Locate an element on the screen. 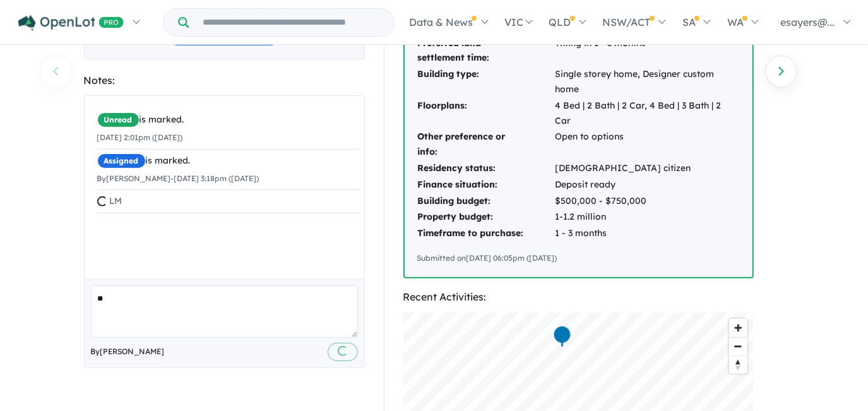 The height and width of the screenshot is (411, 868). td: Building type: is located at coordinates (486, 82).